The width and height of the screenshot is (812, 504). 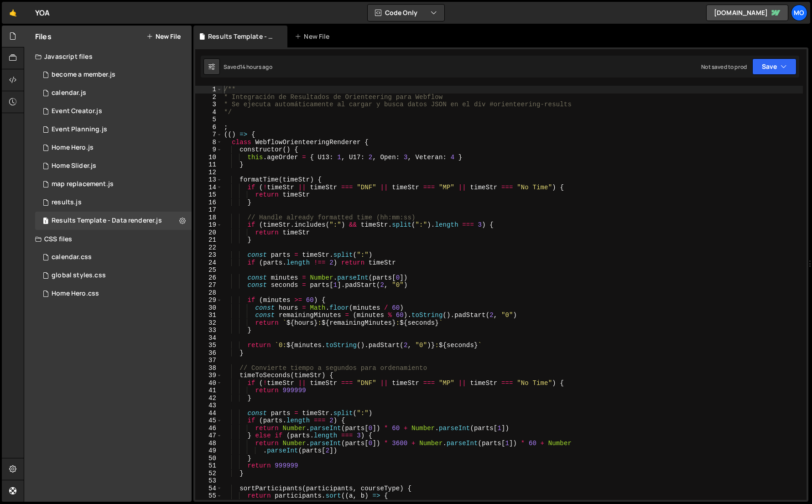 I want to click on div: 7, so click(x=209, y=134).